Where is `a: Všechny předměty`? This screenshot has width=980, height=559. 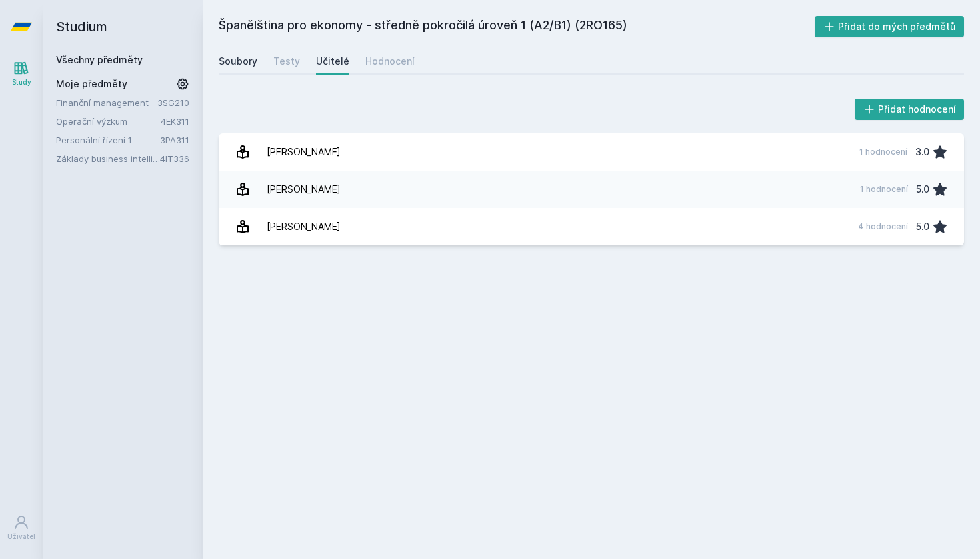
a: Všechny předměty is located at coordinates (99, 59).